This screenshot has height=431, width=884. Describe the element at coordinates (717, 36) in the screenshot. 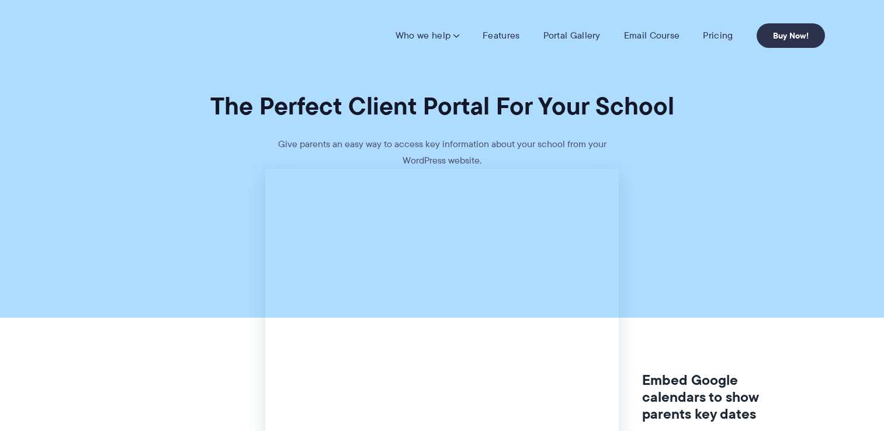

I see `a: Pricing` at that location.